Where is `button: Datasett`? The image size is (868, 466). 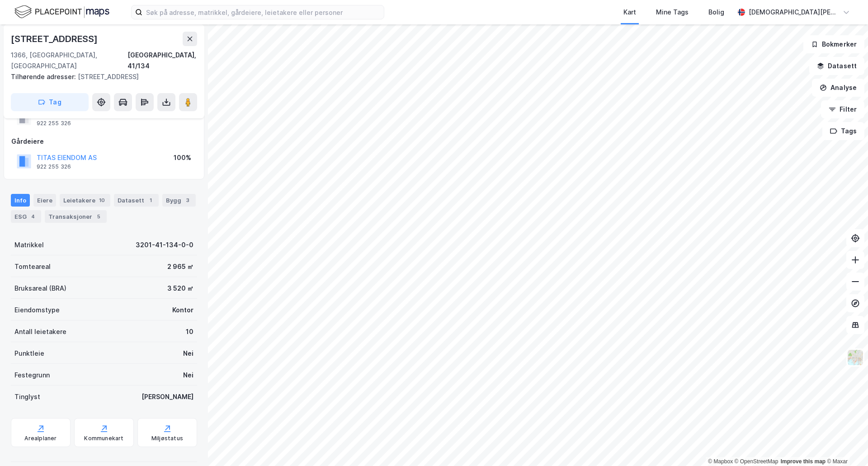
button: Datasett is located at coordinates (837, 66).